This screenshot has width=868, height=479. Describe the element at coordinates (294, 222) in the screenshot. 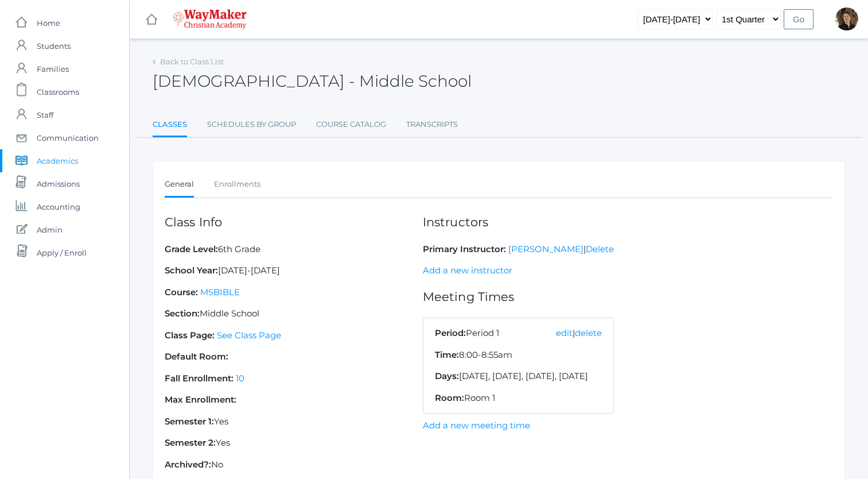

I see `h1: Class Info` at that location.